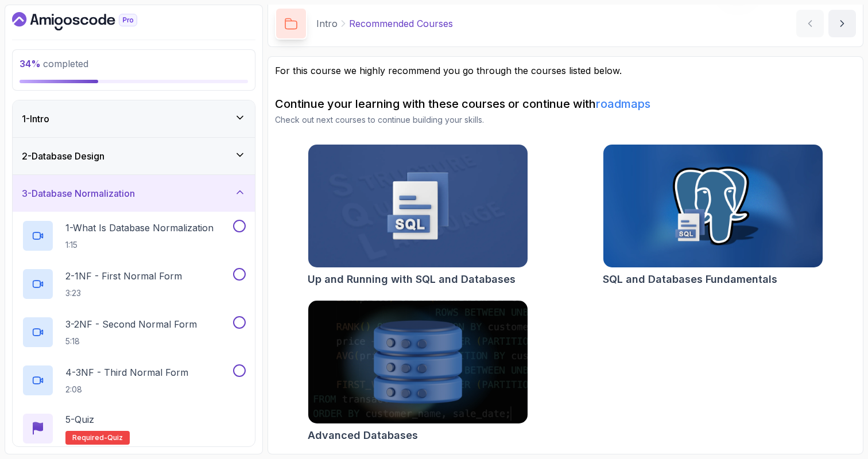 The height and width of the screenshot is (459, 868). Describe the element at coordinates (842, 23) in the screenshot. I see `button: next content` at that location.